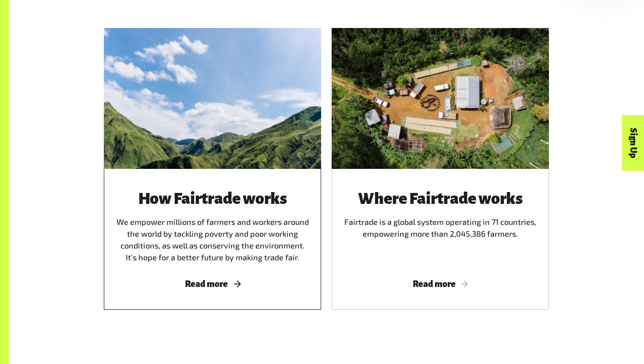  I want to click on div: We empower millions of farmers and workers around the world by tackling poverty and poor working ..., so click(213, 227).